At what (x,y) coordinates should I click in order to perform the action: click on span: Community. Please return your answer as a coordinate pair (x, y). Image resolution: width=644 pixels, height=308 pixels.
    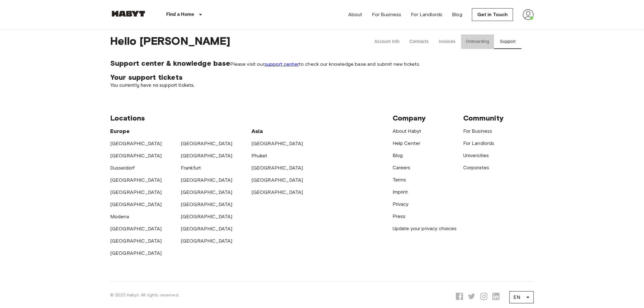
    Looking at the image, I should click on (483, 118).